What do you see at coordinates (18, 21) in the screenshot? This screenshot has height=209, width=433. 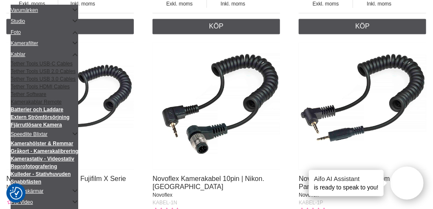 I see `a: Studio` at bounding box center [18, 21].